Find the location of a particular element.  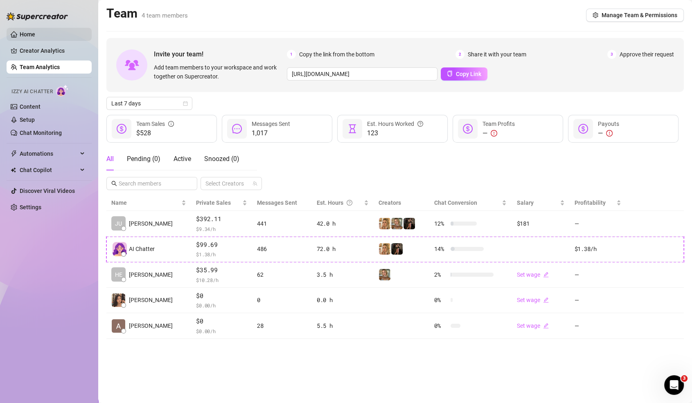

span: Payouts is located at coordinates (608, 124).